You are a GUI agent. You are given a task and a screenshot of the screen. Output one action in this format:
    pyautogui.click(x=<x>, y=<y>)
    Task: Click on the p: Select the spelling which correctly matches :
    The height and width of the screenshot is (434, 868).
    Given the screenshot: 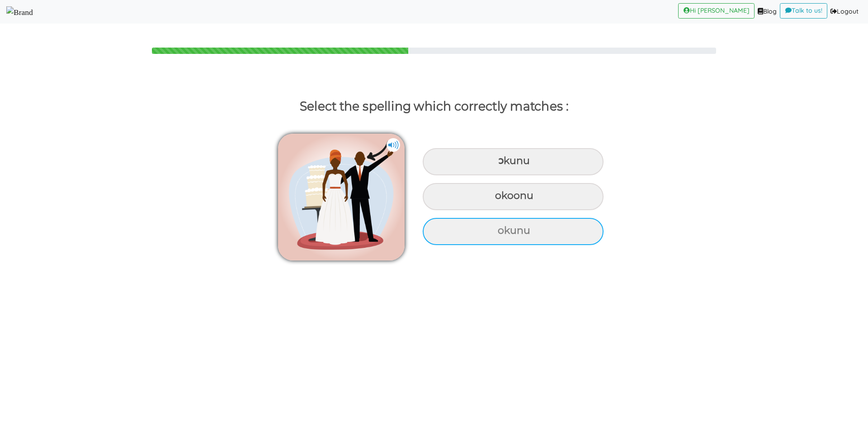 What is the action you would take?
    pyautogui.click(x=434, y=106)
    